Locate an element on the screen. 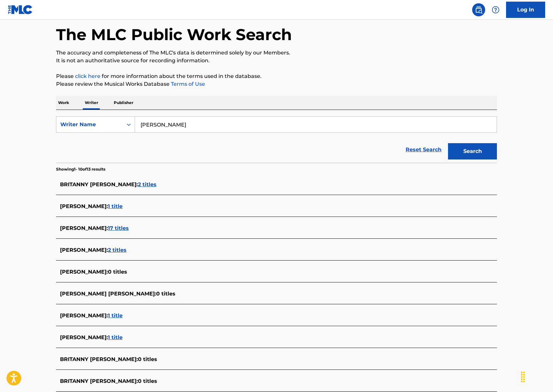 Image resolution: width=553 pixels, height=392 pixels. p: It is not an authoritative source for recording information. is located at coordinates (276, 61).